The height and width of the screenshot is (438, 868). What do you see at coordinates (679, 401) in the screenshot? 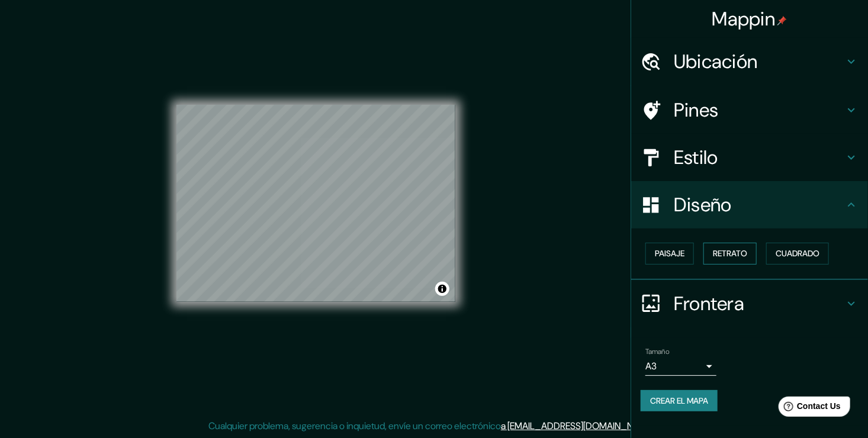
I see `button: Crear el mapa` at bounding box center [679, 401].